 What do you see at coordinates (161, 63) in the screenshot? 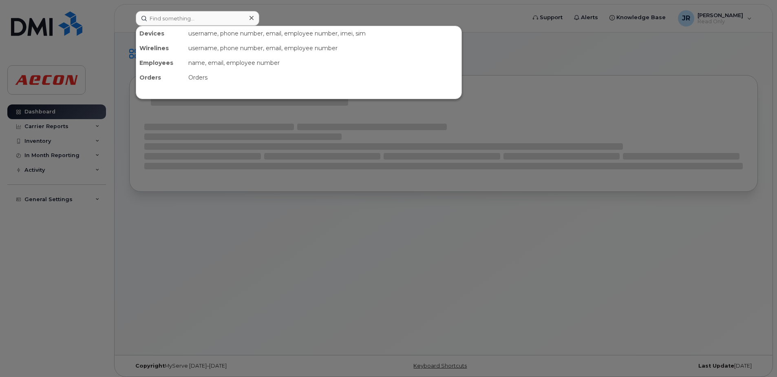
I see `div: Employees` at bounding box center [161, 63].